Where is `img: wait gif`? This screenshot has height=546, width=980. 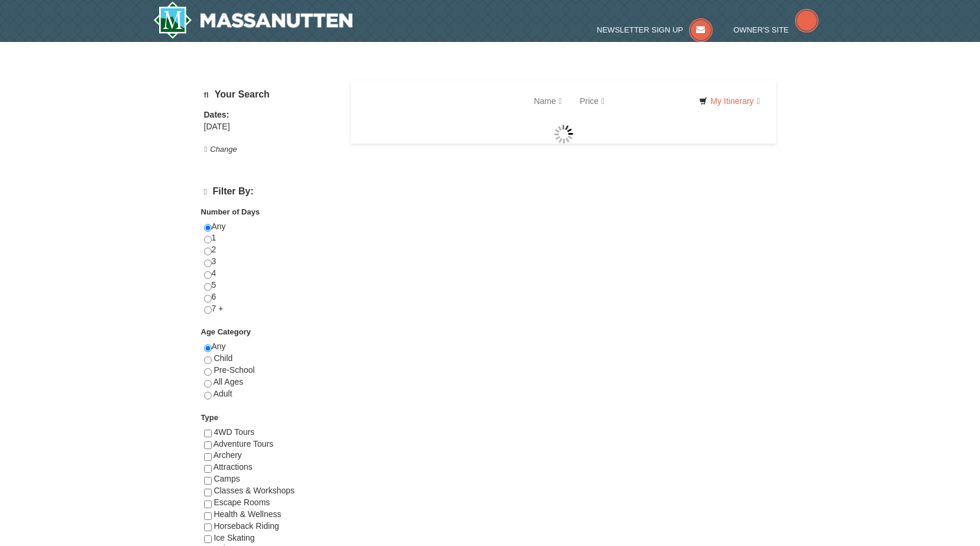
img: wait gif is located at coordinates (563, 134).